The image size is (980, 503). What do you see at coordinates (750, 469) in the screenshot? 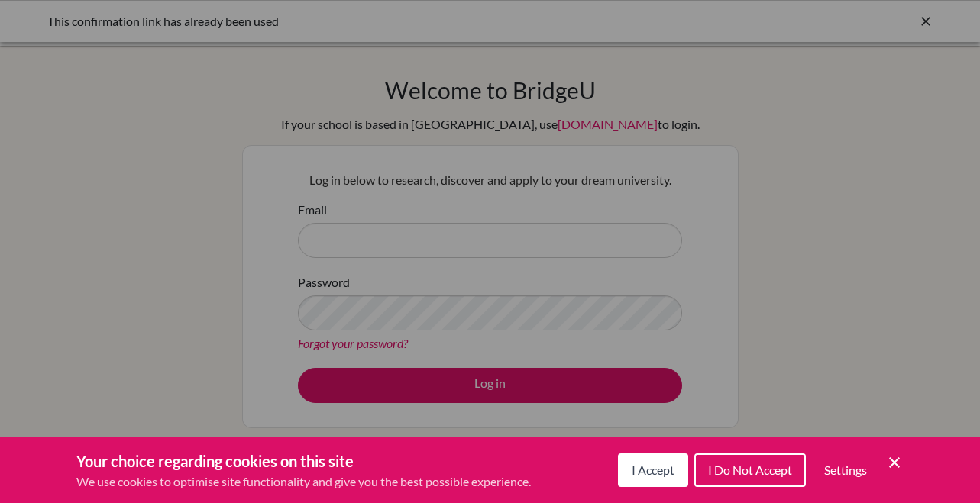
I see `span: I Do Not Accept` at bounding box center [750, 469].